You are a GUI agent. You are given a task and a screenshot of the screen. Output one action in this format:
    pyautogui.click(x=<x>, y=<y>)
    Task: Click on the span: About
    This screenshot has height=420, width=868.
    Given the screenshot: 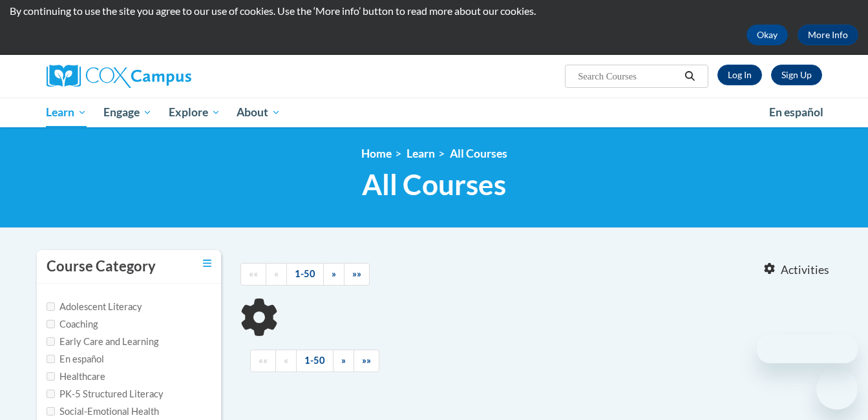 What is the action you would take?
    pyautogui.click(x=259, y=112)
    